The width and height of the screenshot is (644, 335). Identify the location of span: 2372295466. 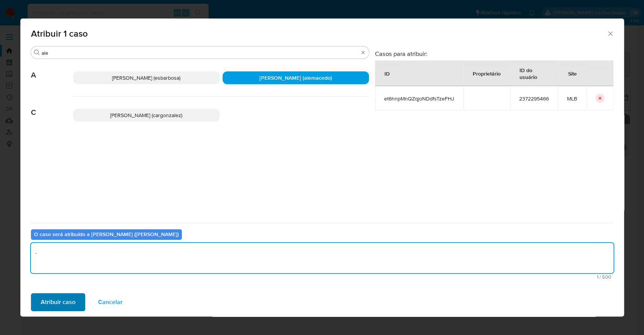
(534, 99).